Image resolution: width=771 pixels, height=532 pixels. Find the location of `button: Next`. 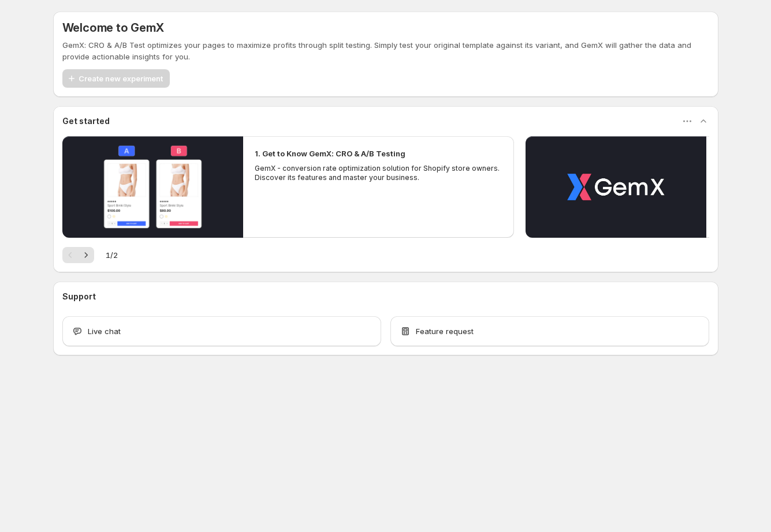

button: Next is located at coordinates (86, 255).